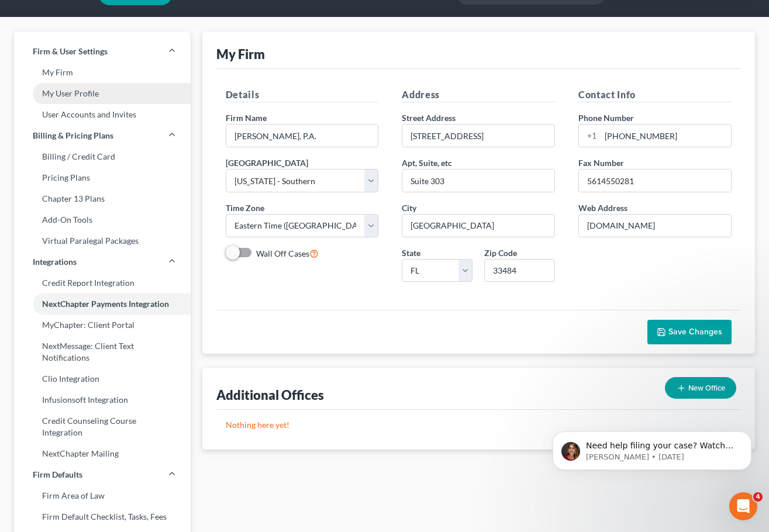 The width and height of the screenshot is (769, 532). What do you see at coordinates (102, 379) in the screenshot?
I see `a: Clio Integration` at bounding box center [102, 379].